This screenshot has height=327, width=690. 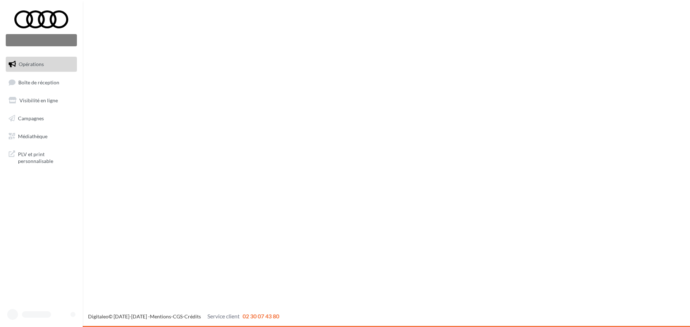 What do you see at coordinates (41, 119) in the screenshot?
I see `a: Campagnes` at bounding box center [41, 119].